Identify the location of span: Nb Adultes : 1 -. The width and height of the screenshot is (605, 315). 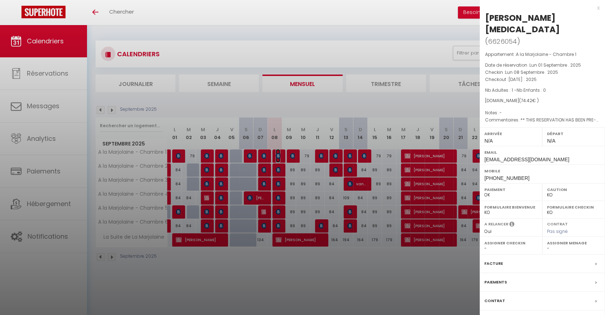
(515, 90).